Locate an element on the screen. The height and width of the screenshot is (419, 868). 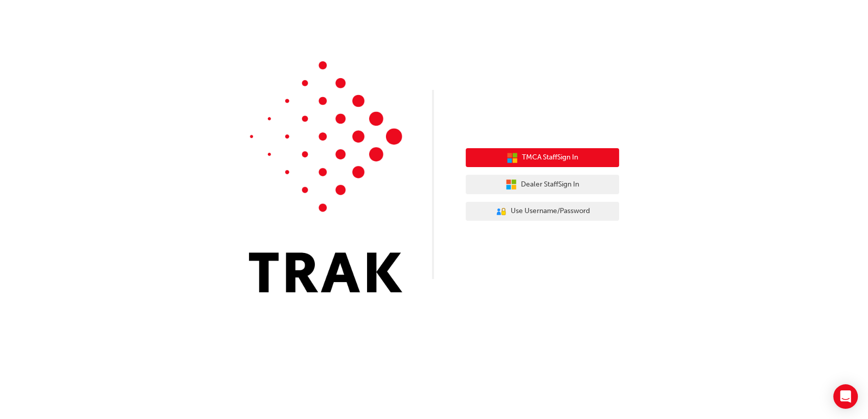
span: Dealer Staff Sign In is located at coordinates (550, 185).